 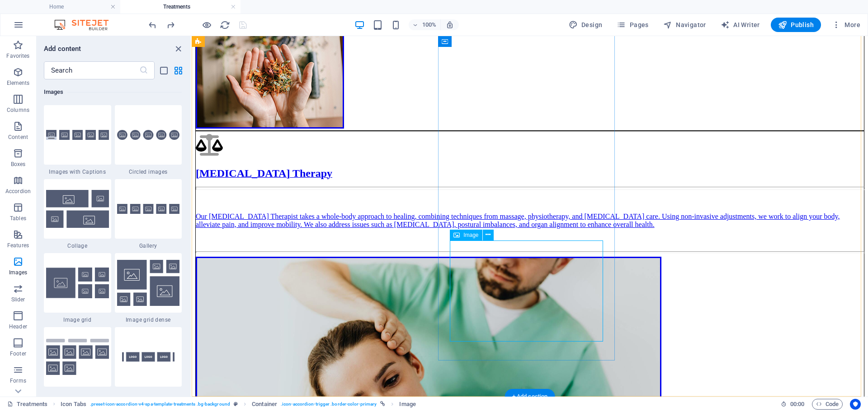 I want to click on div: Images with Captions, so click(x=77, y=141).